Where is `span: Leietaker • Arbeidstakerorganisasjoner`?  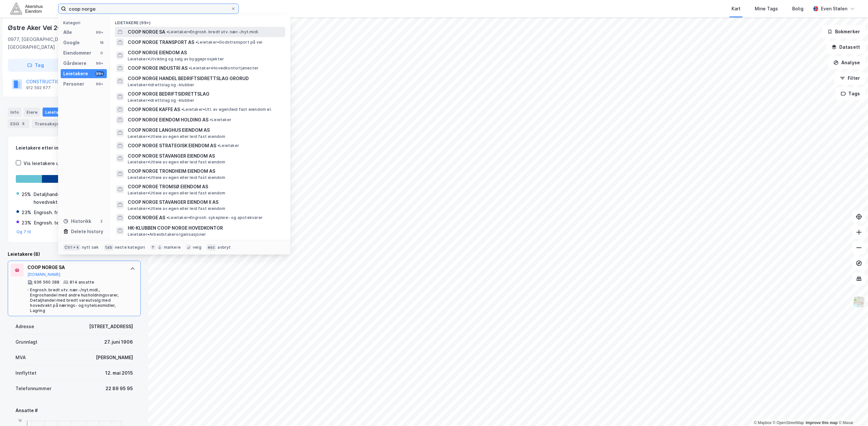 span: Leietaker • Arbeidstakerorganisasjoner is located at coordinates (167, 234).